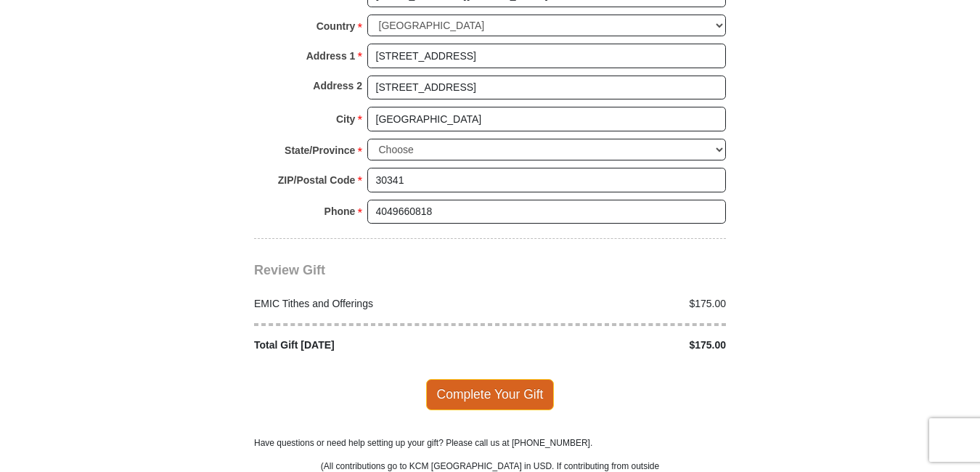 This screenshot has height=472, width=980. What do you see at coordinates (337, 85) in the screenshot?
I see `strong: Address 2` at bounding box center [337, 85].